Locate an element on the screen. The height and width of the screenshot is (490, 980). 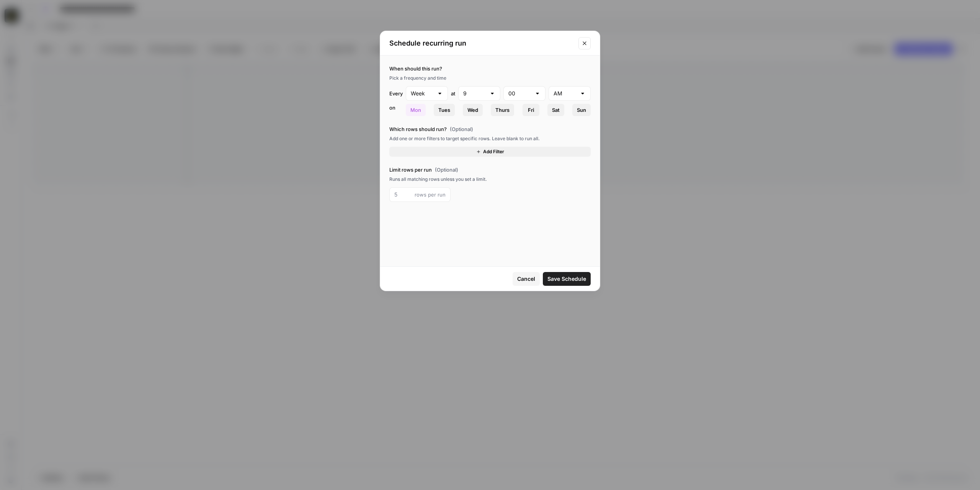
button: Close modal is located at coordinates (585, 43).